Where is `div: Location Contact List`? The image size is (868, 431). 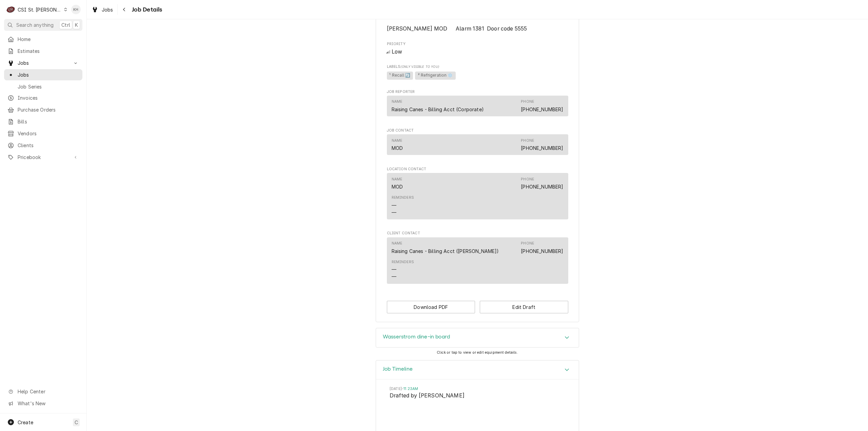
div: Location Contact List is located at coordinates (477, 198).